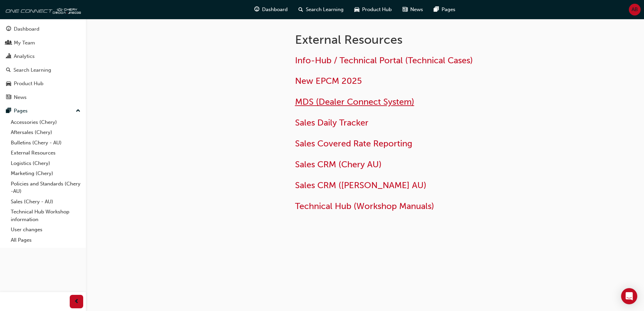 This screenshot has width=644, height=311. Describe the element at coordinates (8, 43) in the screenshot. I see `span: people-icon` at that location.